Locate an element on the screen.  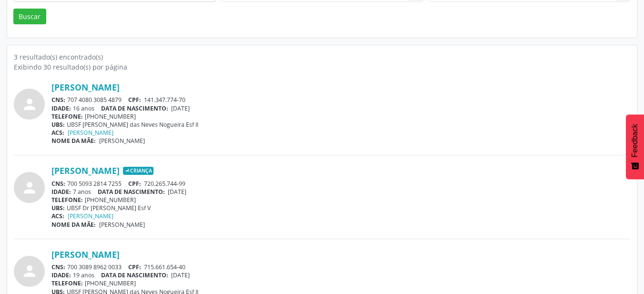
div: 3 resultado(s) encontrado(s) is located at coordinates (321, 57).